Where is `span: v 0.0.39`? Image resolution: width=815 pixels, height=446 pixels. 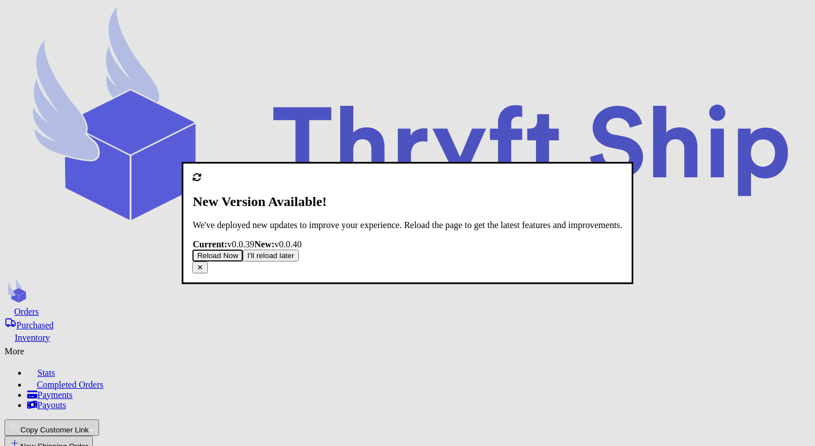 span: v 0.0.39 is located at coordinates (223, 244).